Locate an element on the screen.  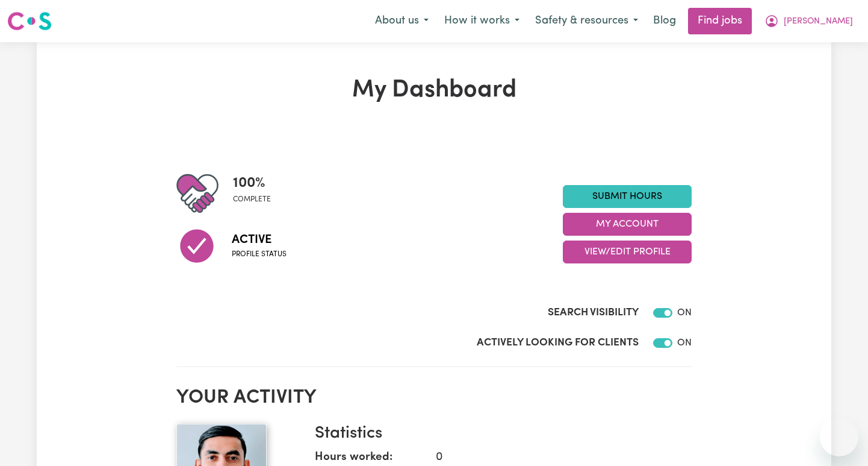
label: Actively Looking for Clients is located at coordinates (558, 343).